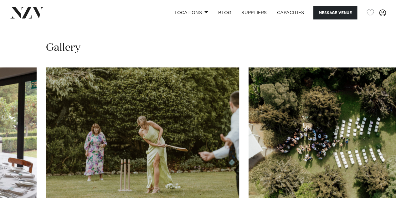 Image resolution: width=396 pixels, height=198 pixels. Describe the element at coordinates (225, 13) in the screenshot. I see `a: BLOG` at that location.